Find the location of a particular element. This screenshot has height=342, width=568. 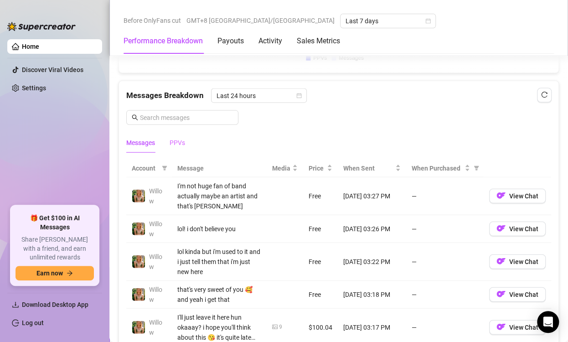

a: Home is located at coordinates (31, 46).